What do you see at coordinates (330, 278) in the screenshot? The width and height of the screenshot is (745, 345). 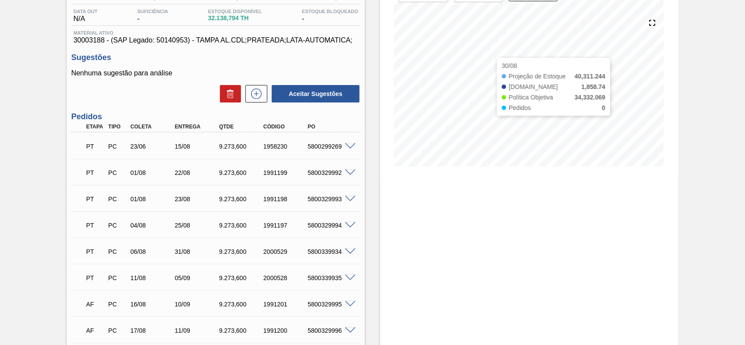 I see `div: 5800339935` at bounding box center [330, 278].